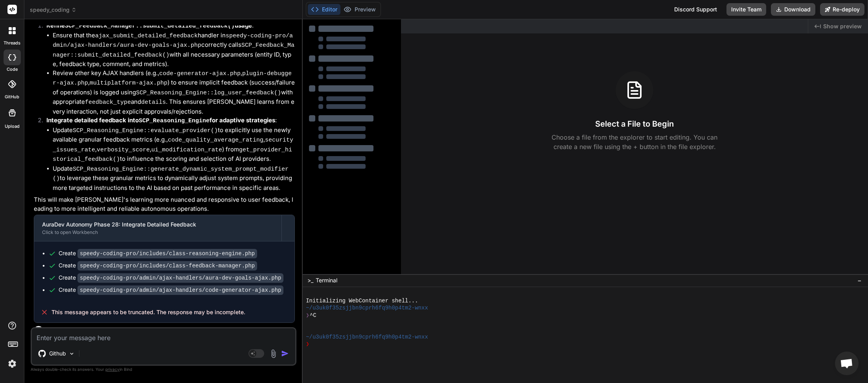 Image resolution: width=868 pixels, height=383 pixels. What do you see at coordinates (154, 102) in the screenshot?
I see `code: details` at bounding box center [154, 102].